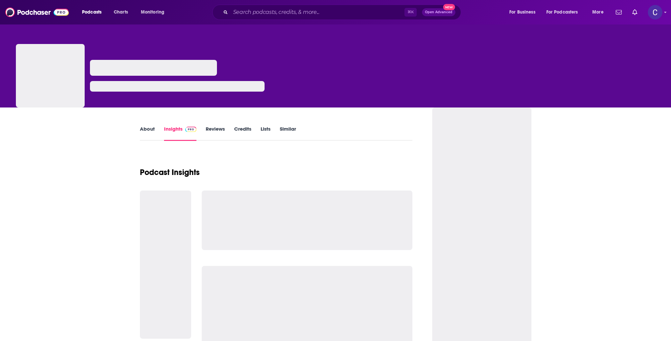  Describe the element at coordinates (180, 133) in the screenshot. I see `a: InsightsPodchaser Pro` at that location.